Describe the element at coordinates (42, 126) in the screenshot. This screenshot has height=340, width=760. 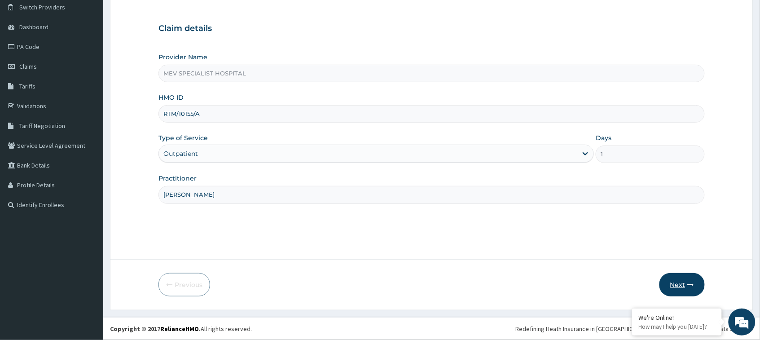
I see `span: Tariff Negotiation` at that location.